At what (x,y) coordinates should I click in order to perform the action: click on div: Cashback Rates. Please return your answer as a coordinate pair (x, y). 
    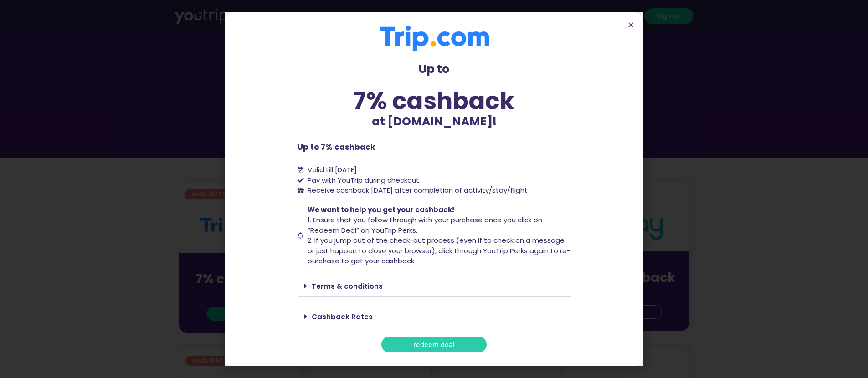
    Looking at the image, I should click on (434, 316).